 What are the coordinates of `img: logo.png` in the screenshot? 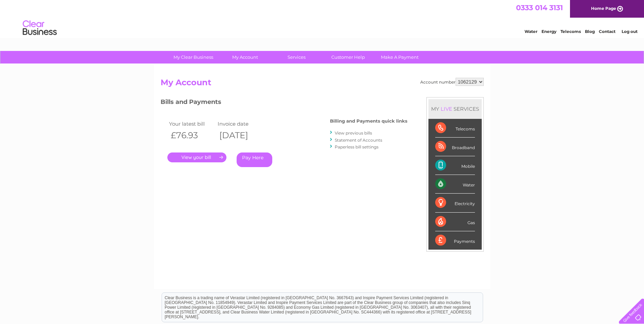 It's located at (40, 28).